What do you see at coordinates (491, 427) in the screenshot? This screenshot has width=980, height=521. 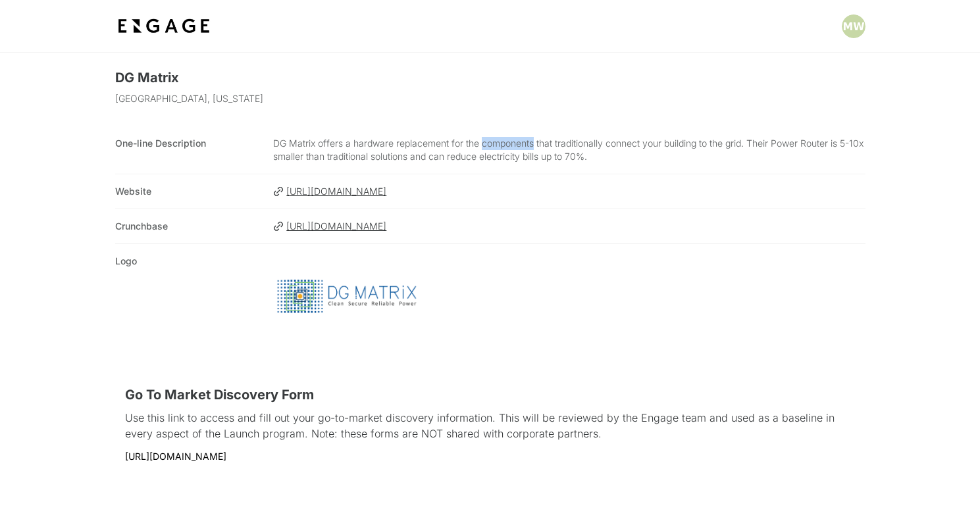 I see `p: Use this link to access and fill out your go-to-market discovery information. This will be review...` at bounding box center [491, 427].